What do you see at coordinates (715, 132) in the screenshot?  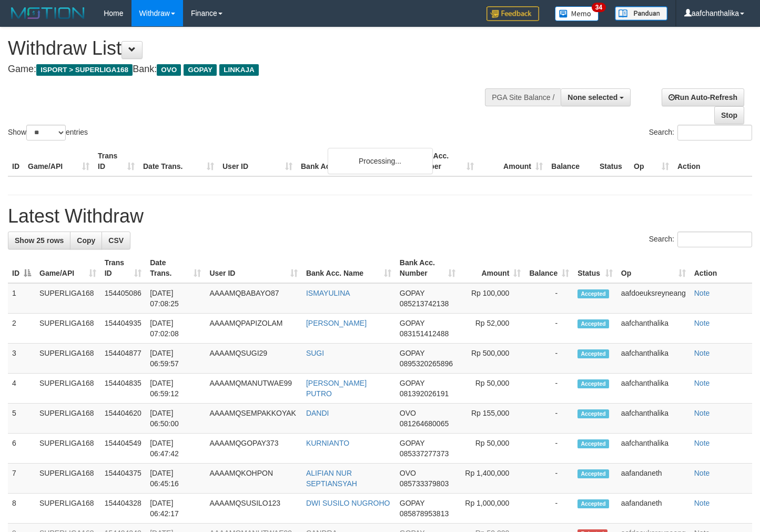 I see `input: Search:` at bounding box center [715, 132].